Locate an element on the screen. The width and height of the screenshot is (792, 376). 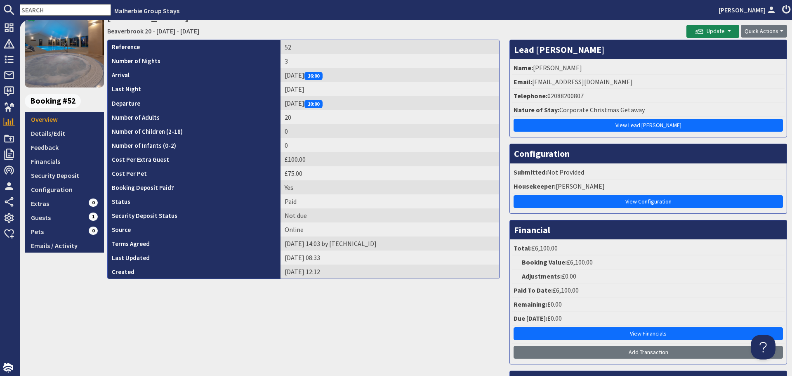
th: Departure is located at coordinates (194, 103).